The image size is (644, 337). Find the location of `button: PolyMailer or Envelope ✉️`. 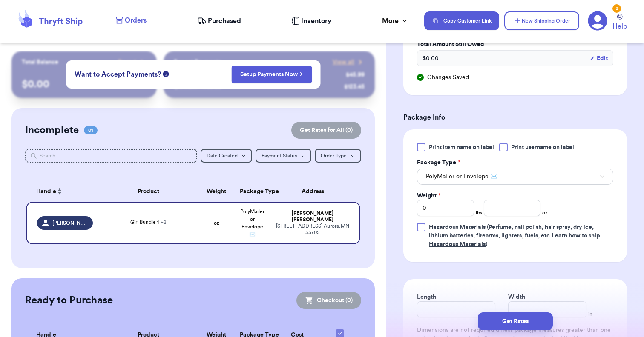

button: PolyMailer or Envelope ✉️ is located at coordinates (515, 176).